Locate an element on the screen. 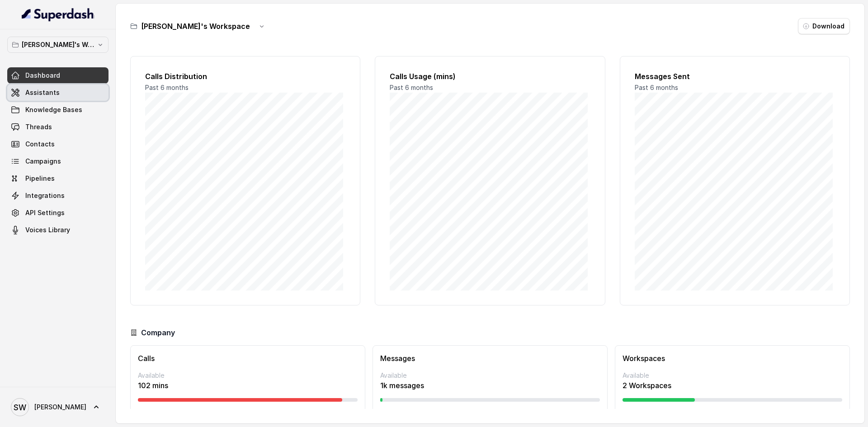 The image size is (868, 427). a: Pipelines is located at coordinates (58, 178).